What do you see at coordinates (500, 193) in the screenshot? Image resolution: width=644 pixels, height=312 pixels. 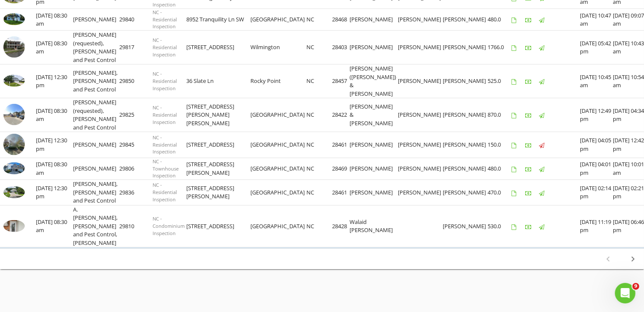 I see `td: 470.0` at bounding box center [500, 193].